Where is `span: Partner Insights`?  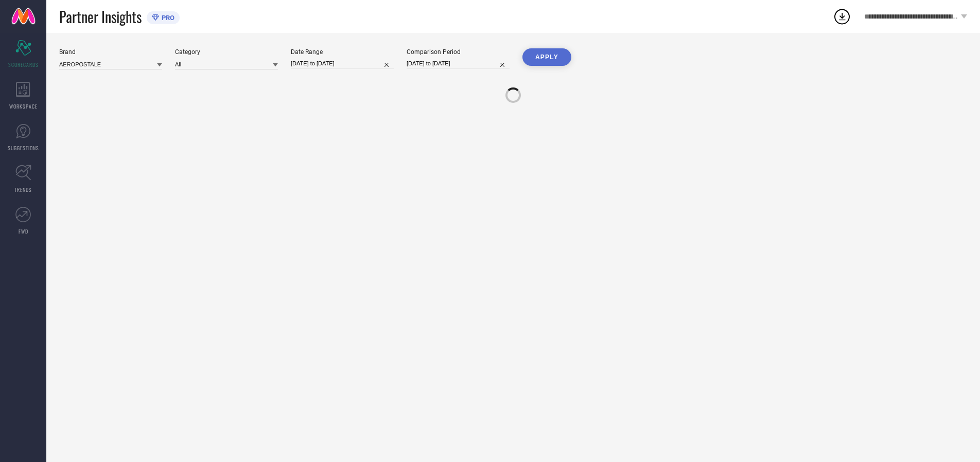
span: Partner Insights is located at coordinates (101, 16).